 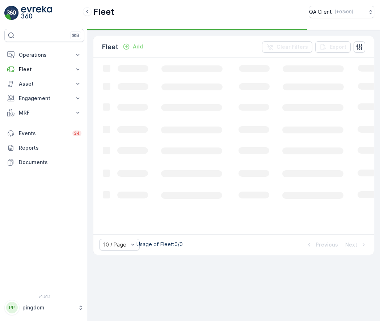 I want to click on button: QA Client(+03:00), so click(x=341, y=12).